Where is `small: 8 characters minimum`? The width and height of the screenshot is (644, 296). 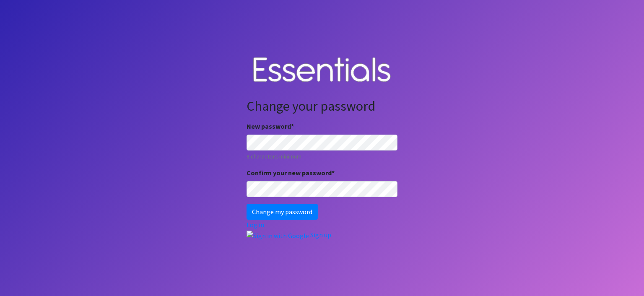 small: 8 characters minimum is located at coordinates (322, 156).